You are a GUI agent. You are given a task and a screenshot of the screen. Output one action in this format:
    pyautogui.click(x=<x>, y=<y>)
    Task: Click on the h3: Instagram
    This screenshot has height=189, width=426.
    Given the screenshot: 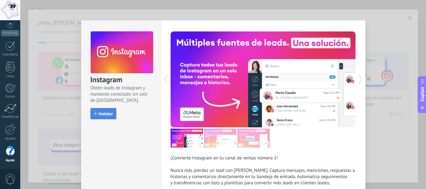 What is the action you would take?
    pyautogui.click(x=122, y=80)
    